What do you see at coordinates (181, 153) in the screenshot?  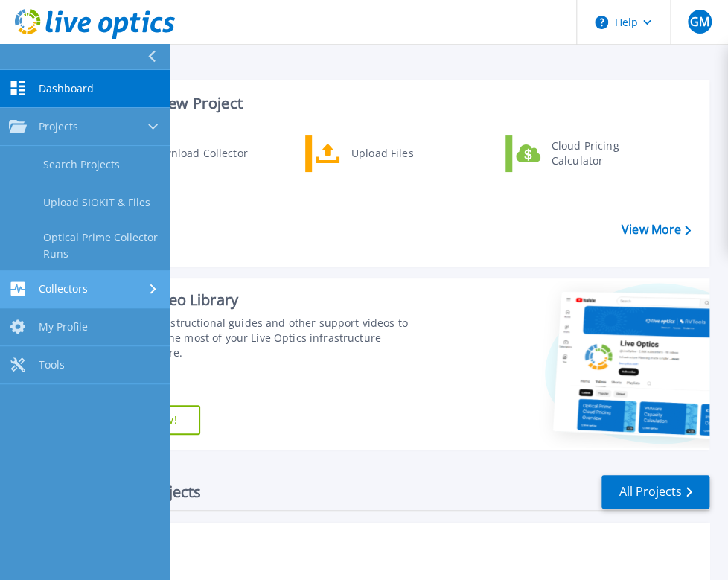 I see `a: Download Collector` at bounding box center [181, 153].